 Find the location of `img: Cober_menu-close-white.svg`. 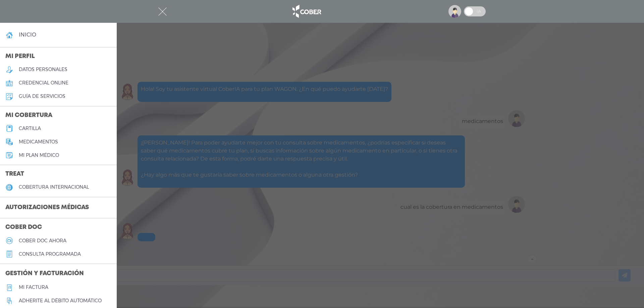

img: Cober_menu-close-white.svg is located at coordinates (162, 11).